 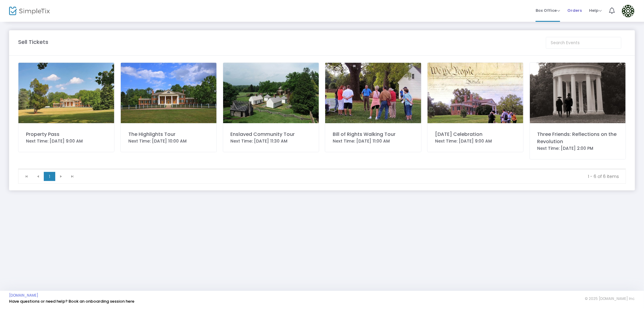 What do you see at coordinates (33, 42) in the screenshot?
I see `m-panel-title: Sell Tickets` at bounding box center [33, 42].